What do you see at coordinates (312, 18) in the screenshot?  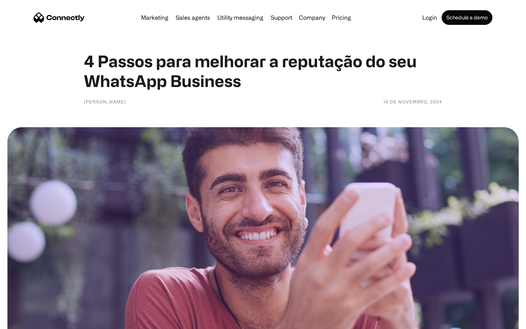 I see `div: Company` at bounding box center [312, 18].